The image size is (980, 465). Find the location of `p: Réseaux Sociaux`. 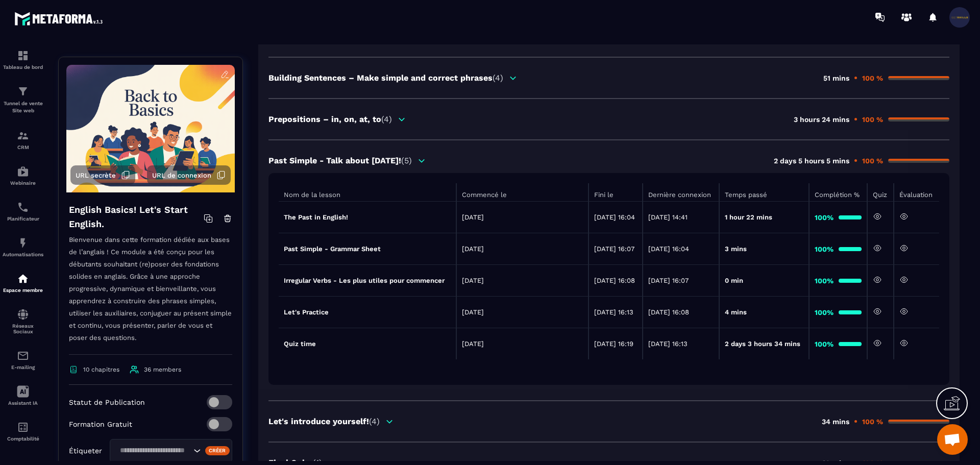

p: Réseaux Sociaux is located at coordinates (23, 328).